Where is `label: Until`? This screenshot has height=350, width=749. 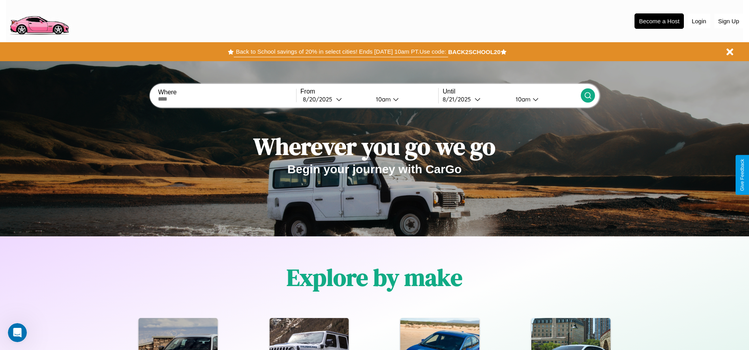 label: Until is located at coordinates (511, 92).